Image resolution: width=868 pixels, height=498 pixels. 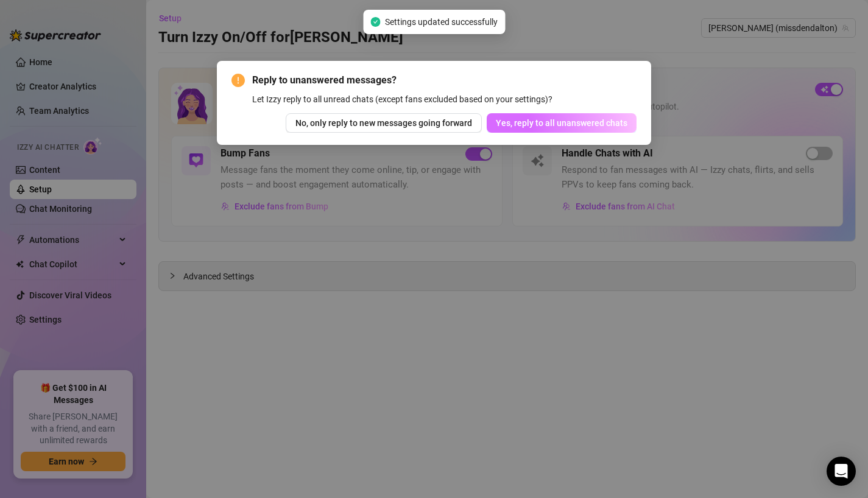 I want to click on span: check-circle, so click(x=375, y=22).